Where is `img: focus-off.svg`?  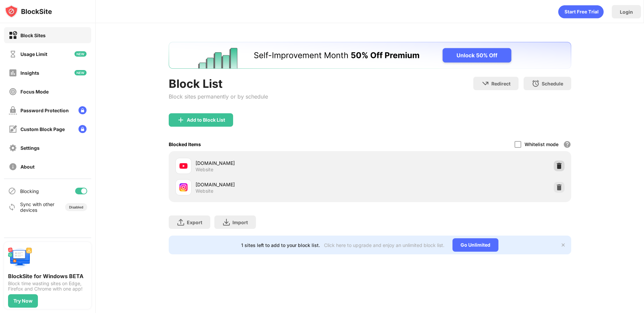
img: focus-off.svg is located at coordinates (13, 92).